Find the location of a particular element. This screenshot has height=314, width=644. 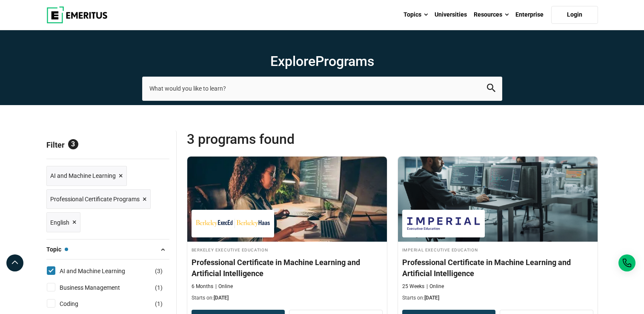

span: AI and Machine Learning is located at coordinates (83, 176).